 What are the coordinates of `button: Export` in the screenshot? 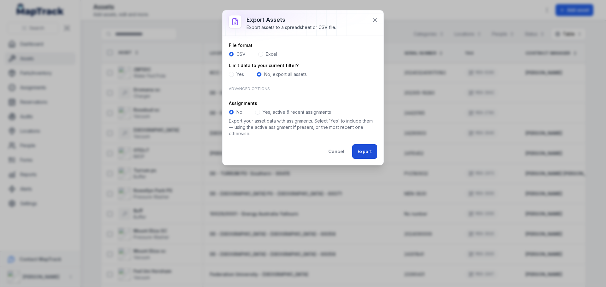 It's located at (364, 152).